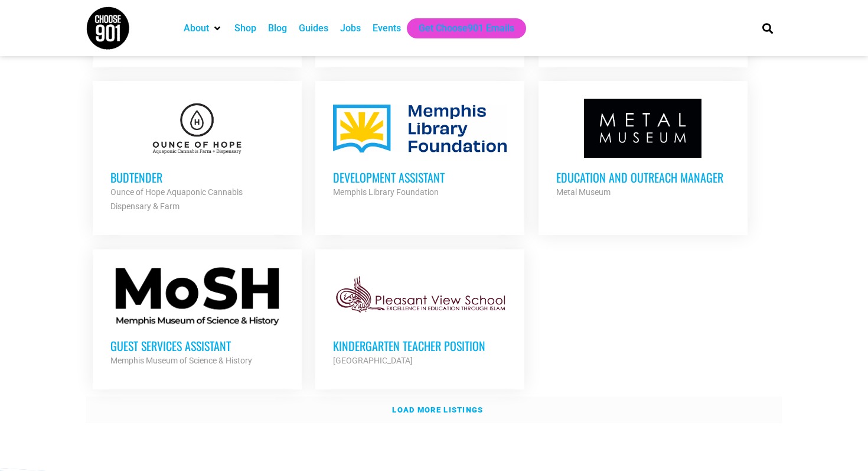  I want to click on a: Development Assistant Memphis Library Foundation, so click(420, 149).